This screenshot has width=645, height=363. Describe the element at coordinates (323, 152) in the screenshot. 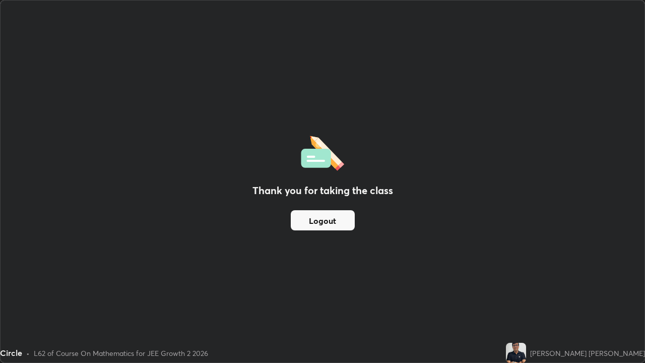

I see `img: offlineFeedback.1438e8b3.svg` at that location.